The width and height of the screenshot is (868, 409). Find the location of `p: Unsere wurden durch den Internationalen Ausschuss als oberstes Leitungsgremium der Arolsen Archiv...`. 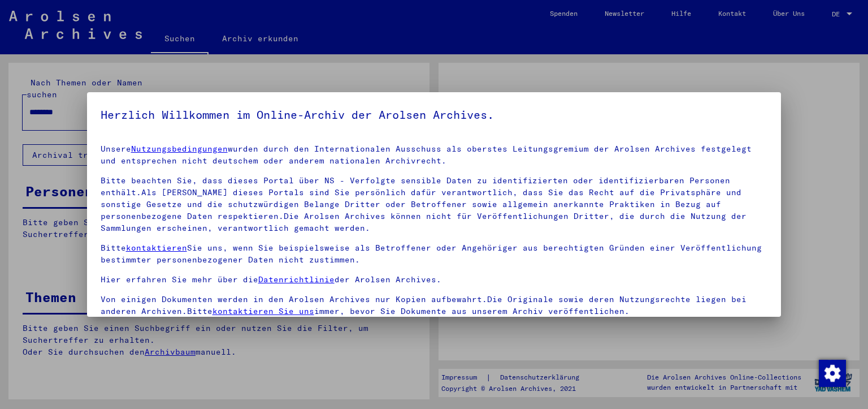

p: Unsere wurden durch den Internationalen Ausschuss als oberstes Leitungsgremium der Arolsen Archiv... is located at coordinates (434, 155).